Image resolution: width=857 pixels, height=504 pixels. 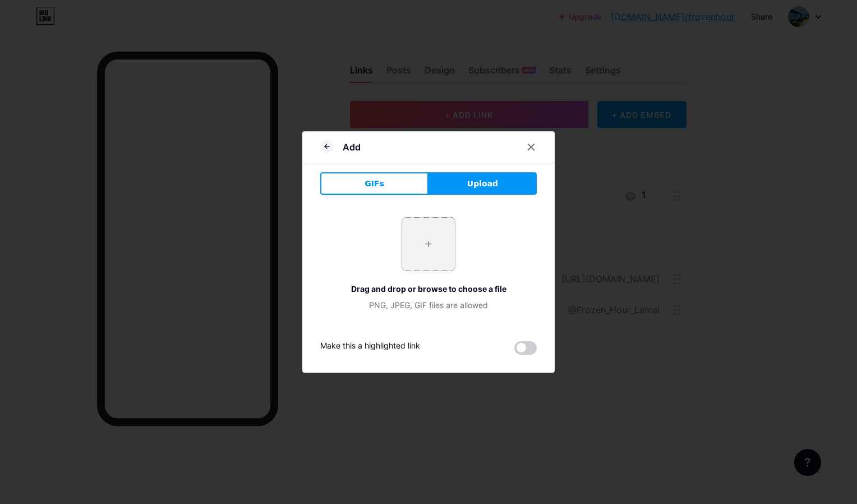 What do you see at coordinates (374, 183) in the screenshot?
I see `span: GIFs` at bounding box center [374, 183].